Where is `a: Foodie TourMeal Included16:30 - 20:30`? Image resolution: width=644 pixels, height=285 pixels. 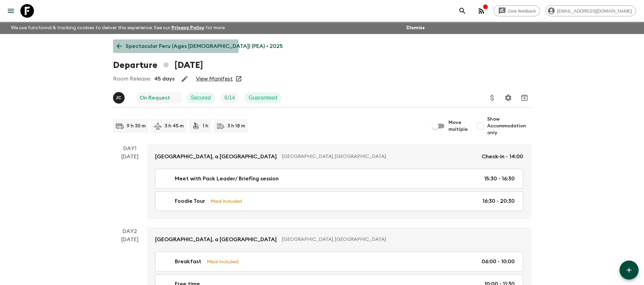
a: Foodie TourMeal Included16:30 - 20:30 is located at coordinates (339, 201).